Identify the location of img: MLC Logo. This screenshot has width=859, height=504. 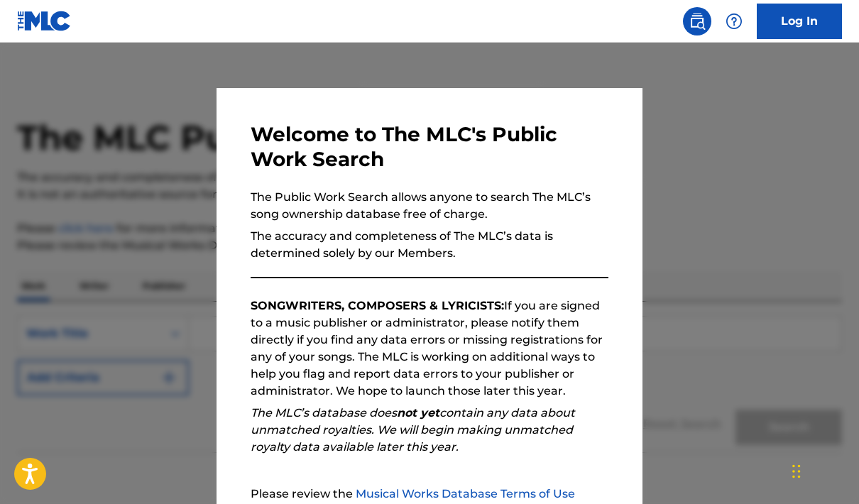
(44, 21).